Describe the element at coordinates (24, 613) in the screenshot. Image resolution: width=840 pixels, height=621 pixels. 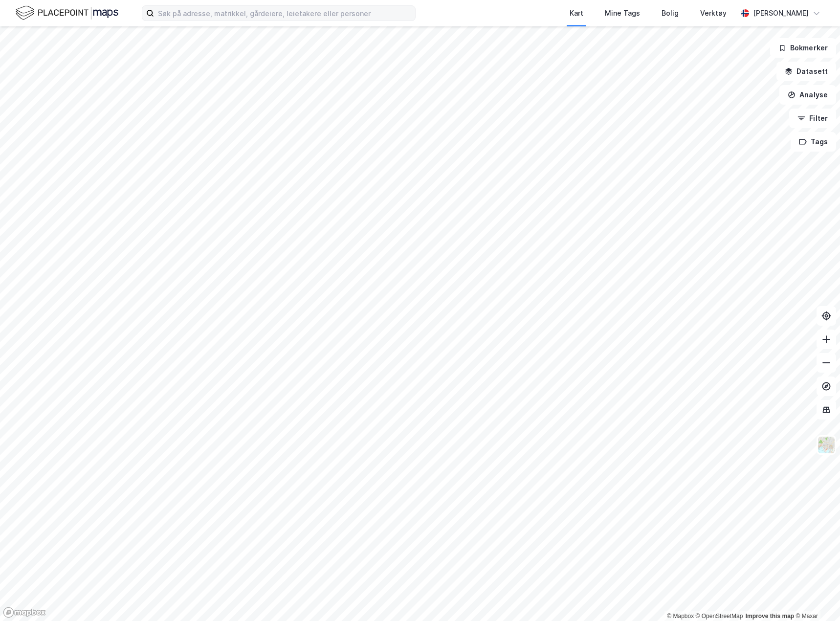
I see `a: Mapbox homepage` at that location.